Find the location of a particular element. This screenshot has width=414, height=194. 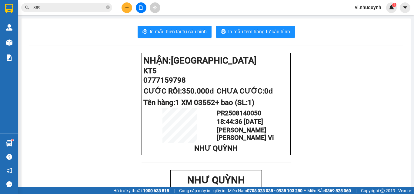

span: file-add is located at coordinates (141, 8).